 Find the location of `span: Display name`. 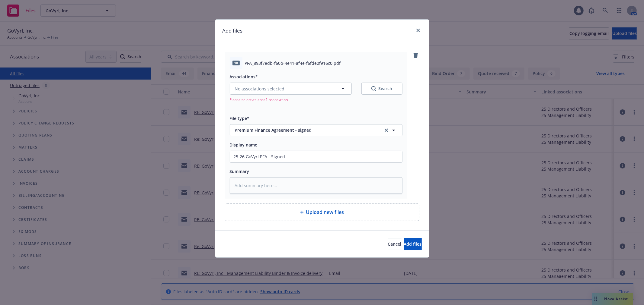

span: Display name is located at coordinates (244, 145).